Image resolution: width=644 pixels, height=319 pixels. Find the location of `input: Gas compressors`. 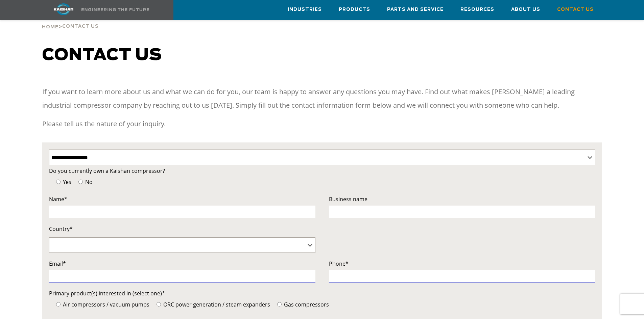

input: Gas compressors is located at coordinates (279, 304).